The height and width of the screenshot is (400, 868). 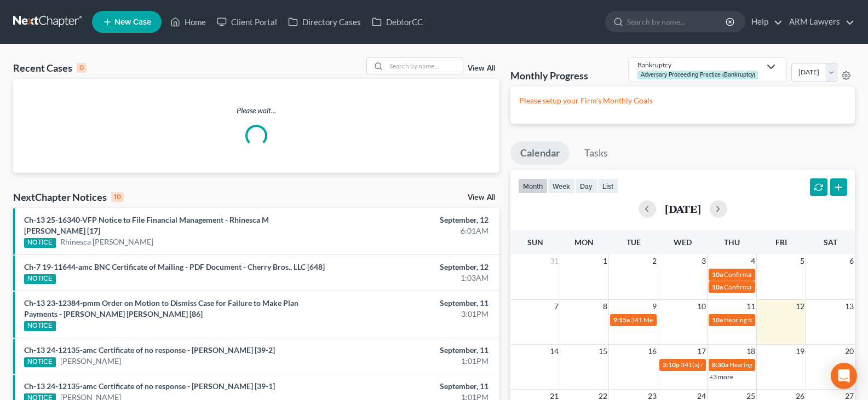 What do you see at coordinates (556, 307) in the screenshot?
I see `span: 7` at bounding box center [556, 307].